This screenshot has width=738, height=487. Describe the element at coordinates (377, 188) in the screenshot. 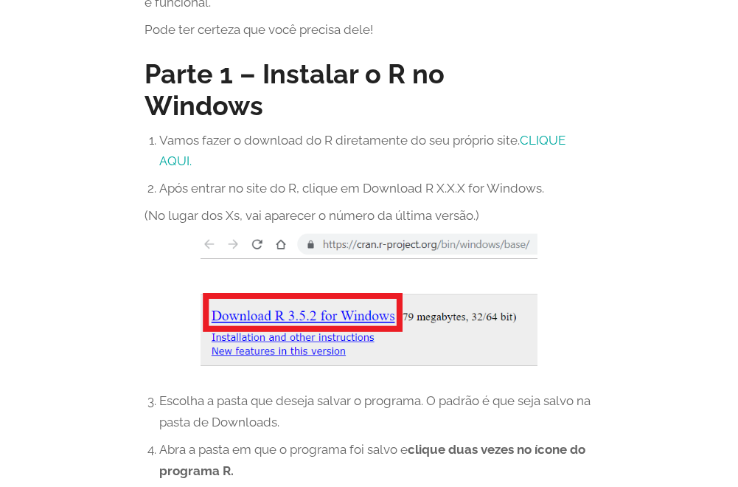

I see `p: Após entrar no site do R, clique em Download R X.X.X for Windows.` at that location.